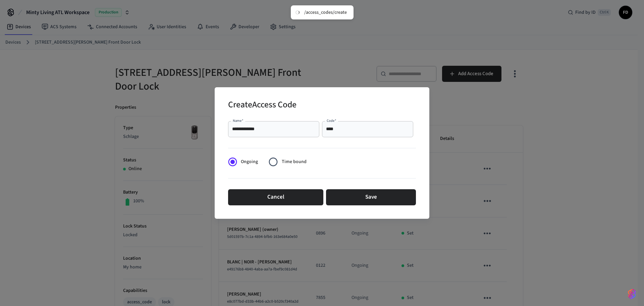 The image size is (644, 306). What do you see at coordinates (249, 162) in the screenshot?
I see `span: Ongoing` at bounding box center [249, 162].